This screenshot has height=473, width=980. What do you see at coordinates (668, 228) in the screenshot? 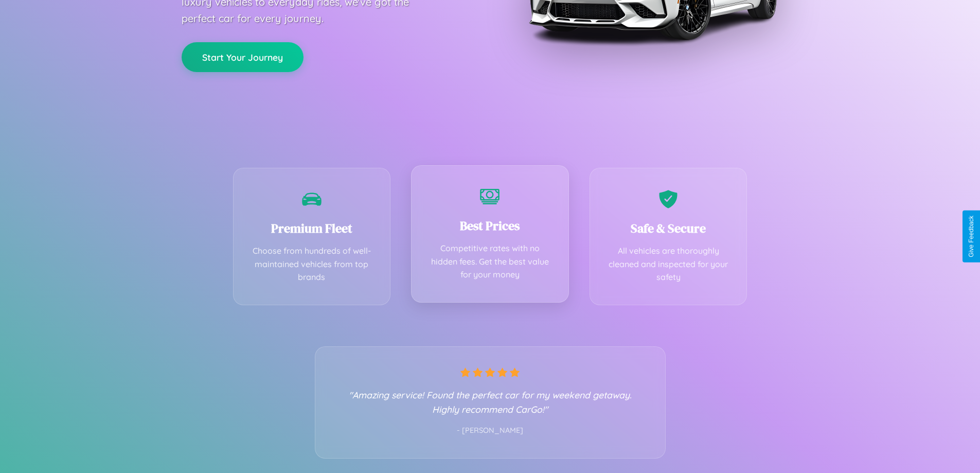
I see `h3: Safe & Secure` at bounding box center [668, 228].